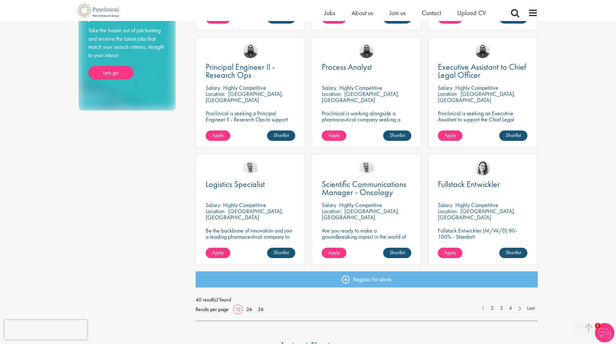  I want to click on div: Take the hassle out of job hunting and receive the latest jobs that match your search criteria, s..., so click(127, 53).